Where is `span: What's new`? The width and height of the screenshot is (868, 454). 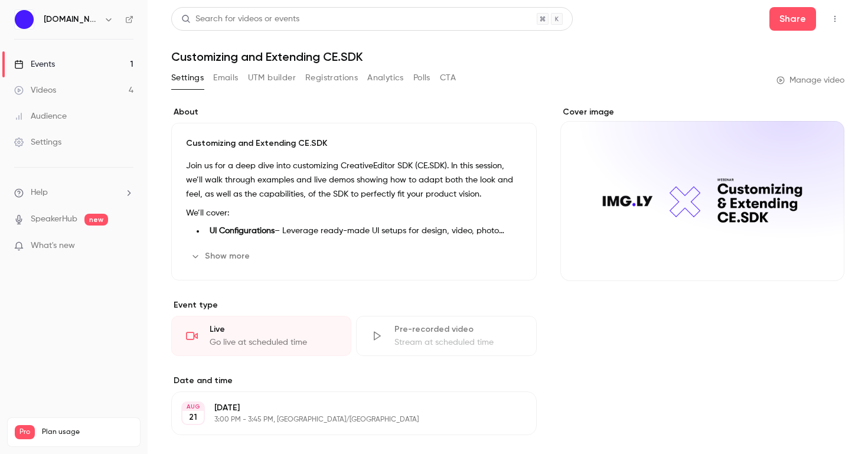 span: What's new is located at coordinates (53, 246).